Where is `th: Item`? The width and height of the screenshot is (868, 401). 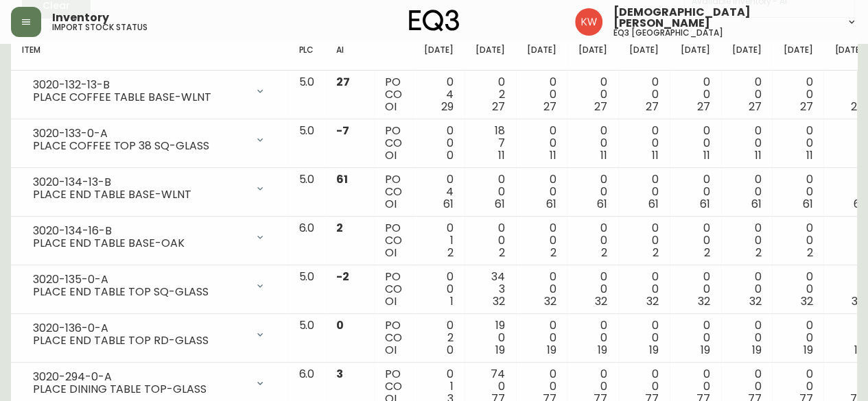 th: Item is located at coordinates (149, 56).